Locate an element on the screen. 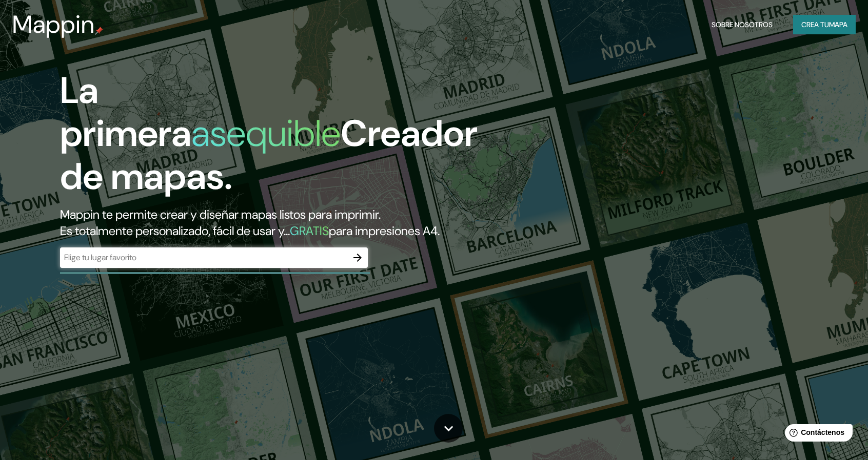  font: Sobre nosotros is located at coordinates (741, 24).